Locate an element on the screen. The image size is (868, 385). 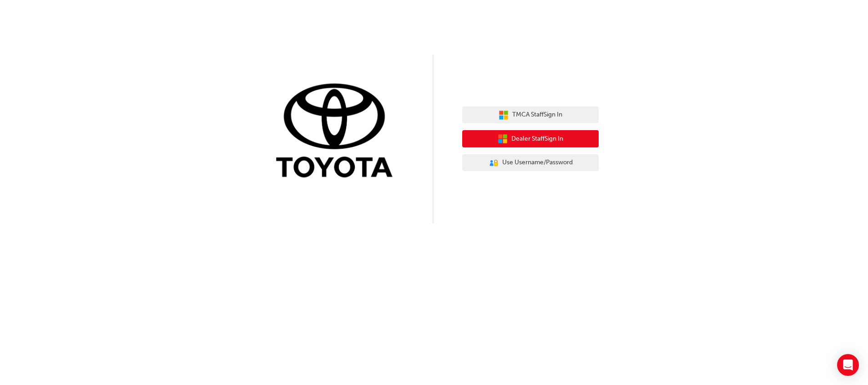
button: Dealer StaffSign In is located at coordinates (530, 139).